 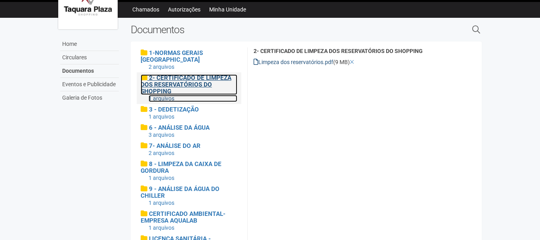 What do you see at coordinates (338, 51) in the screenshot?
I see `strong: 2- CERTIFICADO DE LIMPEZA DOS RESERVATÓRIOS DO SHOPPING` at bounding box center [338, 51].